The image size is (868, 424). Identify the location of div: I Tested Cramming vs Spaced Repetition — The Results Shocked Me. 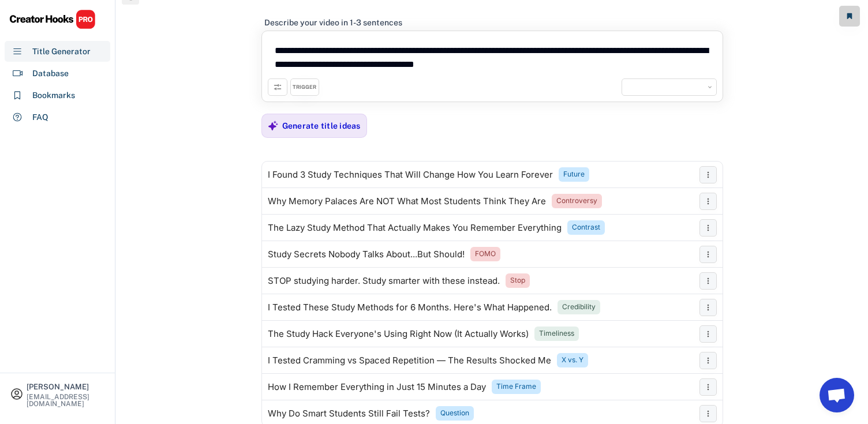
(409, 360).